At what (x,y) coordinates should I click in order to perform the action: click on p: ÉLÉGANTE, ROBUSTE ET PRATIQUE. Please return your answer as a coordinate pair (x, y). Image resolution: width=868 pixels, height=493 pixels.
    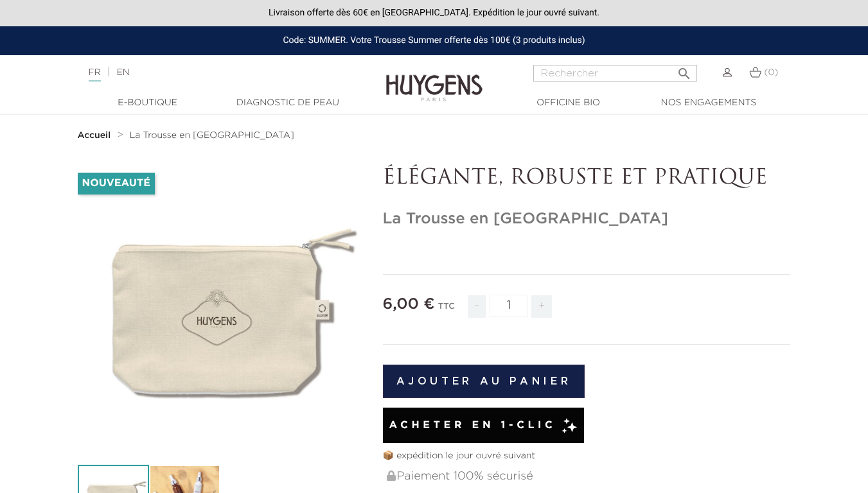
    Looking at the image, I should click on (586, 179).